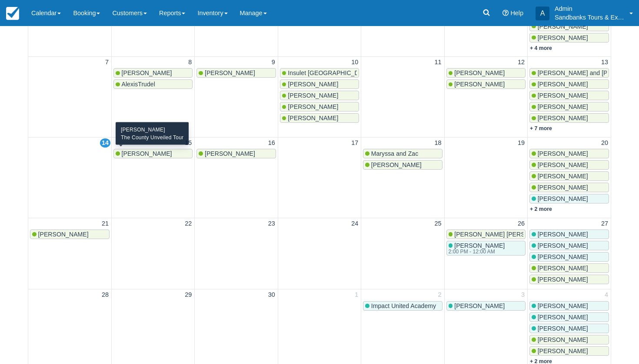 The image size is (639, 364). I want to click on a: 27, so click(605, 224).